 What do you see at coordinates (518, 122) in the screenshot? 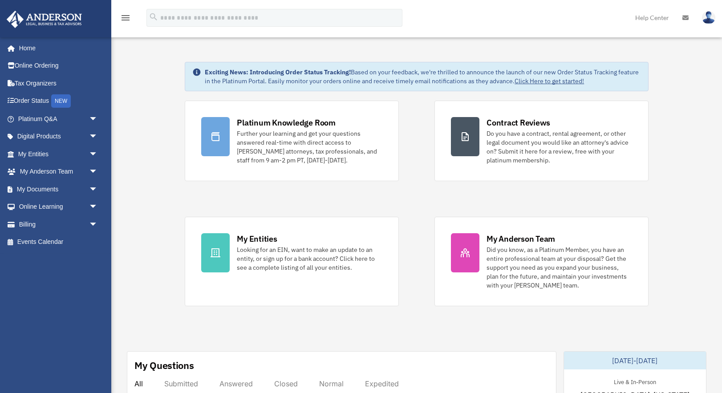
I see `div: Contract Reviews` at bounding box center [518, 122].